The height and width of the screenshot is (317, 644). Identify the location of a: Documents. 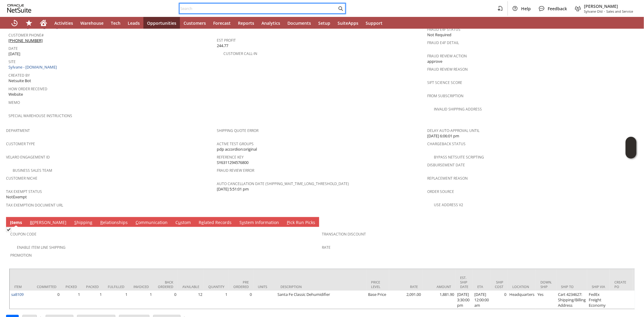
(299, 23).